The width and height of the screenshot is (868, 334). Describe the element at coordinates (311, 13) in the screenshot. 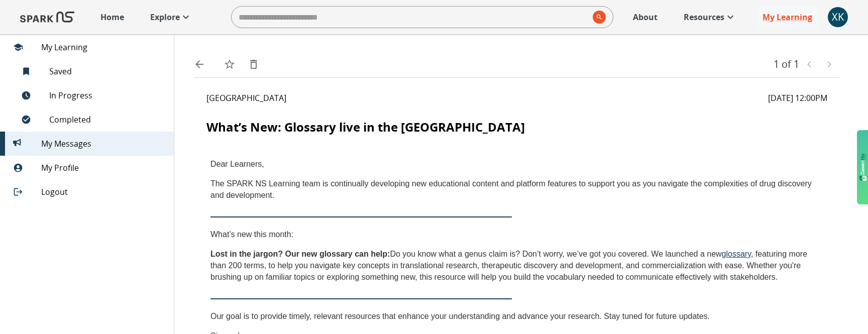

I see `p: Dear Learners,` at that location.